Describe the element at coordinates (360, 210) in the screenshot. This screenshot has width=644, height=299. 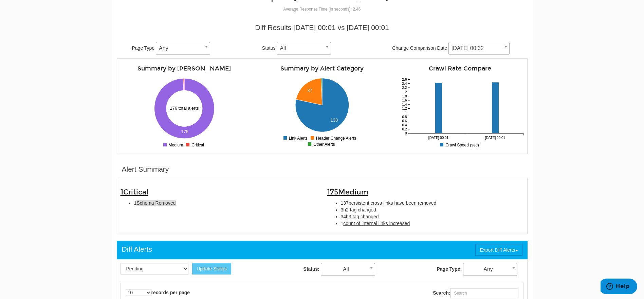
I see `span: h2 tag changed` at that location.